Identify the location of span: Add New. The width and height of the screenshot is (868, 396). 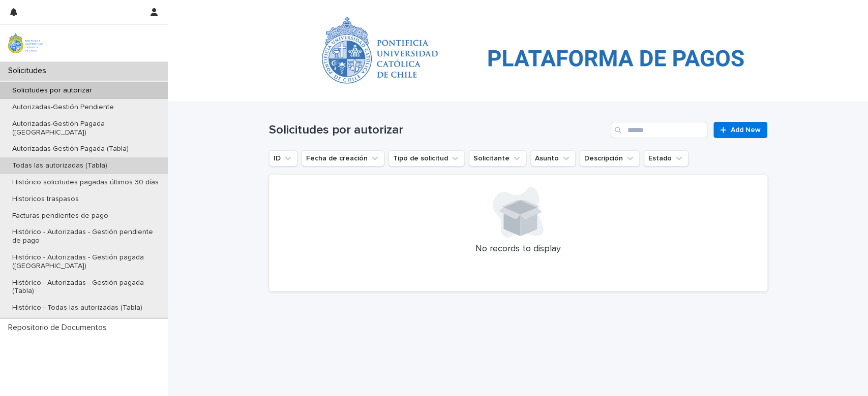
(745, 130).